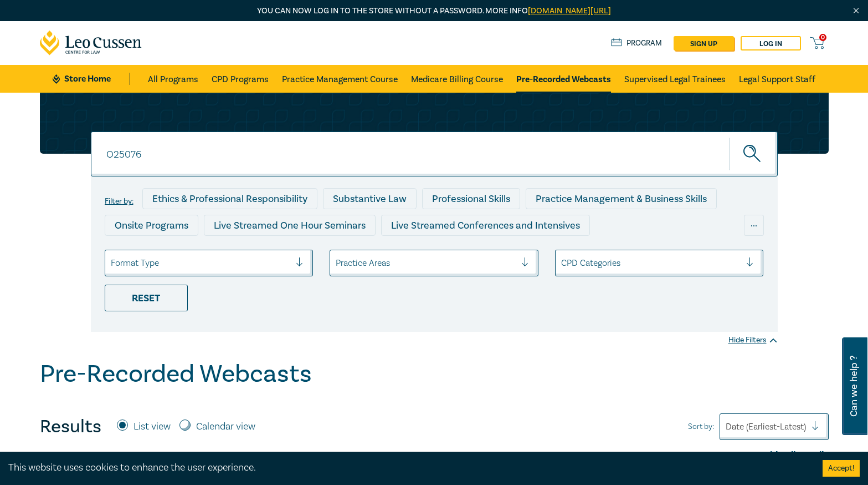 The height and width of the screenshot is (485, 868). I want to click on label: List view, so click(152, 426).